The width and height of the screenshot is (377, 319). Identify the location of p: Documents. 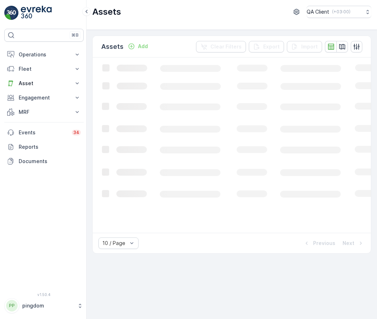
(50, 161).